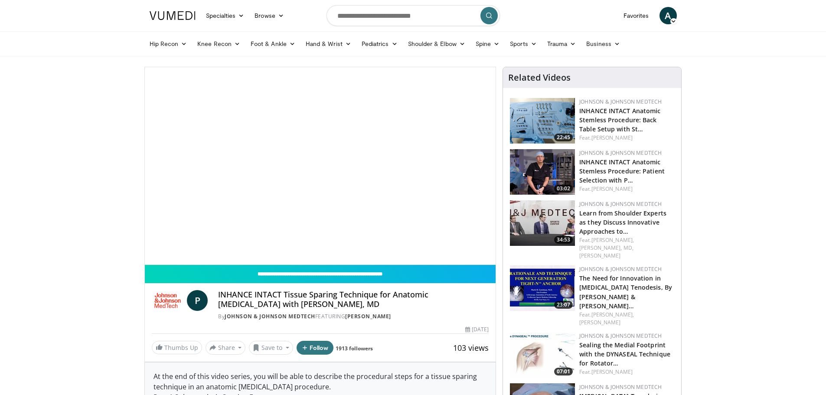 The width and height of the screenshot is (826, 395). I want to click on span: 22:45, so click(563, 137).